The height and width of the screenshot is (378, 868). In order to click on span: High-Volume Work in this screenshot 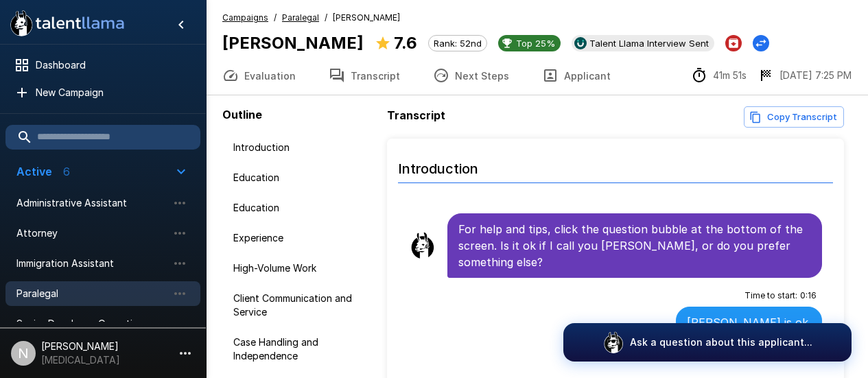, I will do `click(302, 268)`.